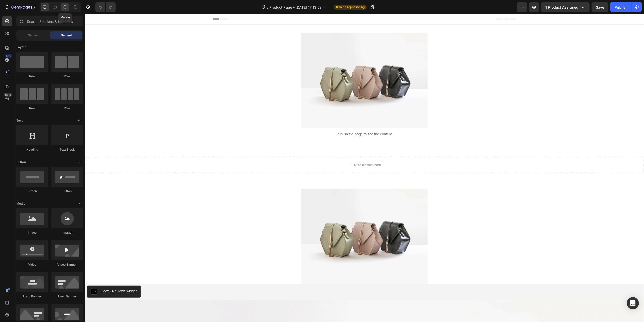 The height and width of the screenshot is (322, 644). What do you see at coordinates (8, 56) in the screenshot?
I see `div: 450` at bounding box center [8, 56].